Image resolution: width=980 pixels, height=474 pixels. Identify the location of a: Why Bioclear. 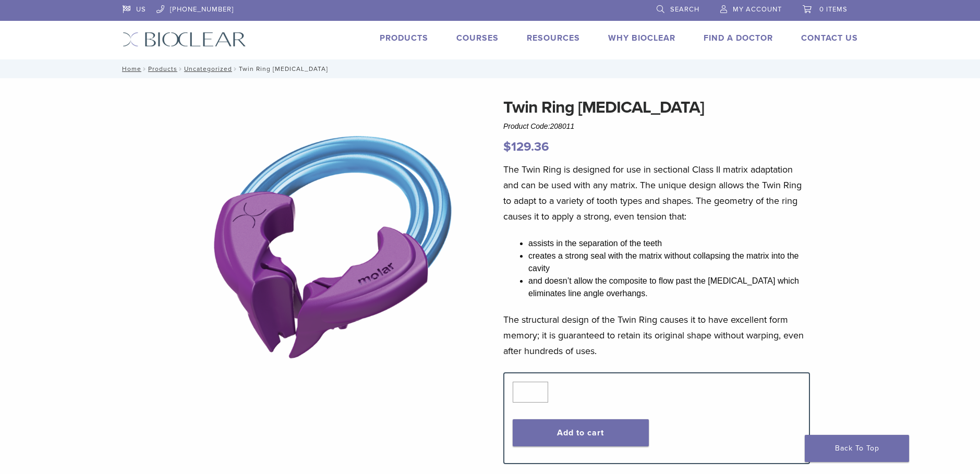
(641, 38).